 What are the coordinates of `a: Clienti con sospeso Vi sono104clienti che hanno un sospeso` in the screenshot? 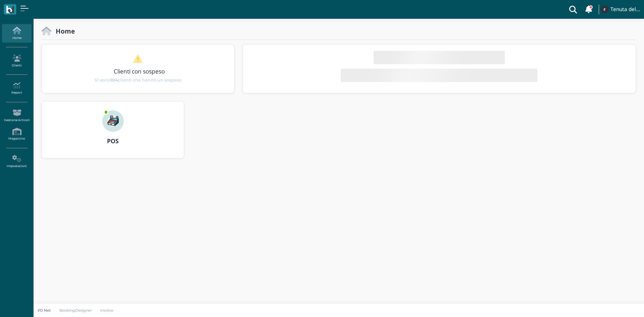 It's located at (138, 69).